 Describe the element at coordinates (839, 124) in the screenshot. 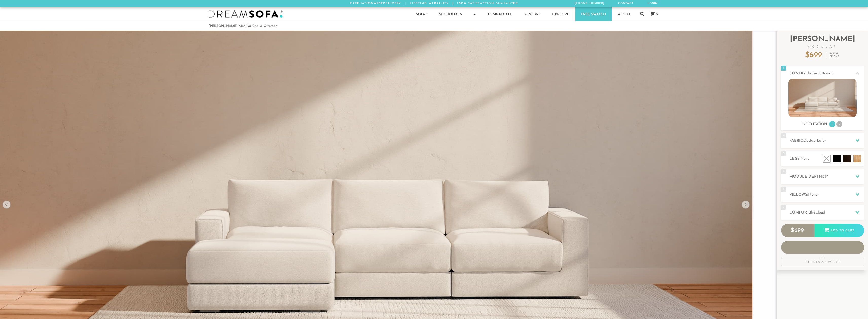

I see `li: R` at that location.